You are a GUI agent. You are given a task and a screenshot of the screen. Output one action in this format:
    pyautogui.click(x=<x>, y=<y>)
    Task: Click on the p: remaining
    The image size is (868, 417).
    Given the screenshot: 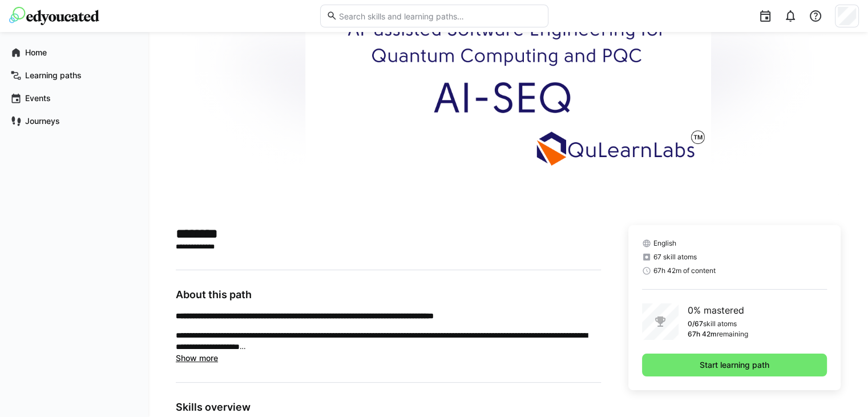 What is the action you would take?
    pyautogui.click(x=732, y=334)
    